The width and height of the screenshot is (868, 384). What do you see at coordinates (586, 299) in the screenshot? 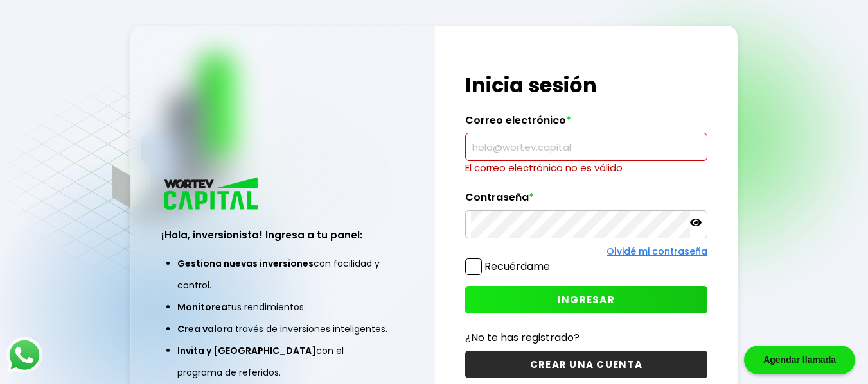
I see `button: INGRESAR` at bounding box center [586, 299].